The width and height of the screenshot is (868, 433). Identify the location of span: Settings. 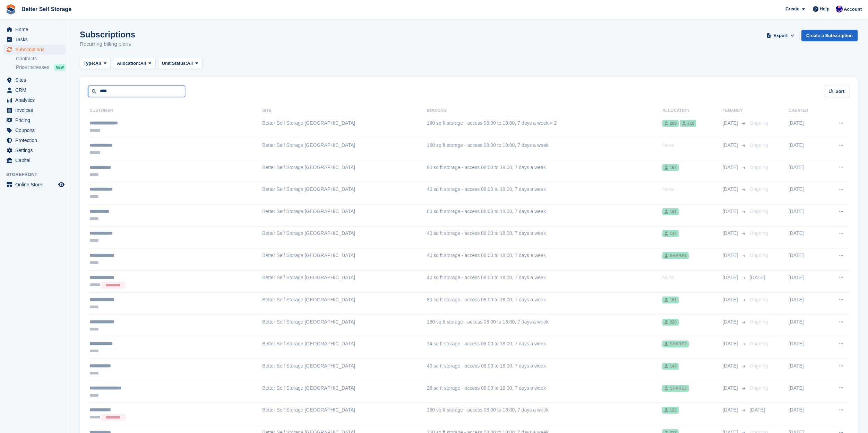
(36, 150).